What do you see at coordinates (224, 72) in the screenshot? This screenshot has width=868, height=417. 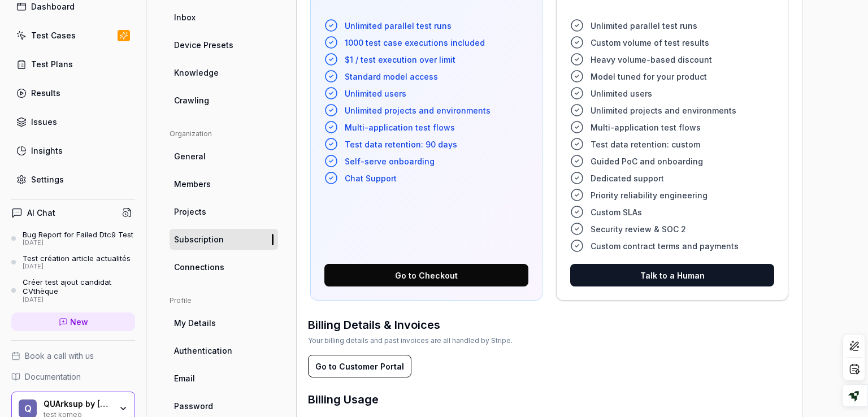 I see `a: Knowledge` at bounding box center [224, 72].